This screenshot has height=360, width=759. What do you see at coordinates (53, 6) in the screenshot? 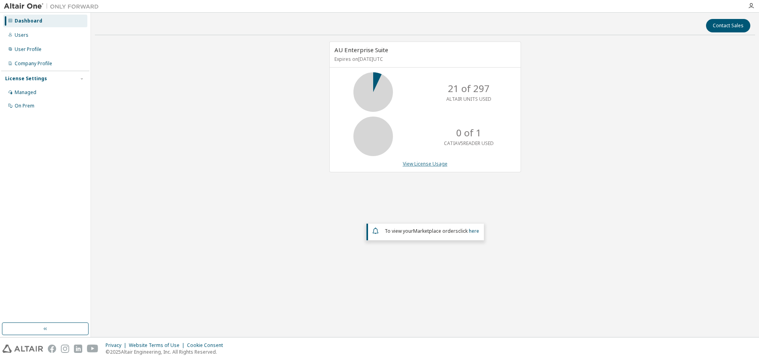
I see `img: Altair One` at bounding box center [53, 6].